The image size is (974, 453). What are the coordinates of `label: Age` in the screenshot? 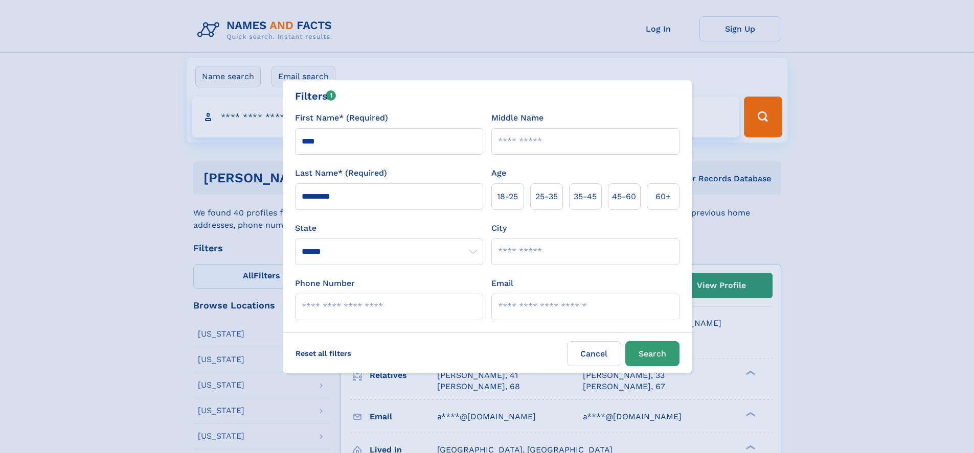 It's located at (498, 173).